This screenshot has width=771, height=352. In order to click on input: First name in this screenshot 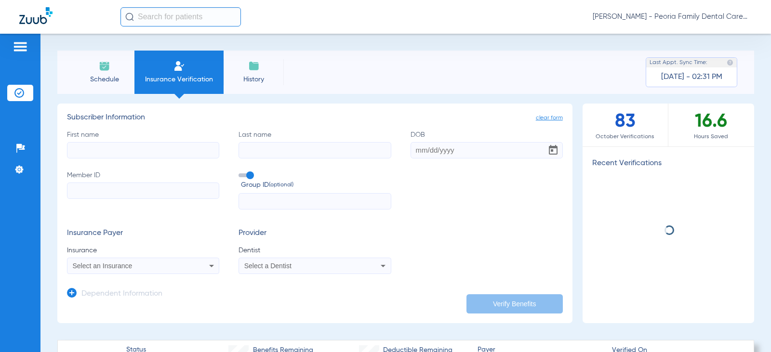, I will do `click(143, 150)`.